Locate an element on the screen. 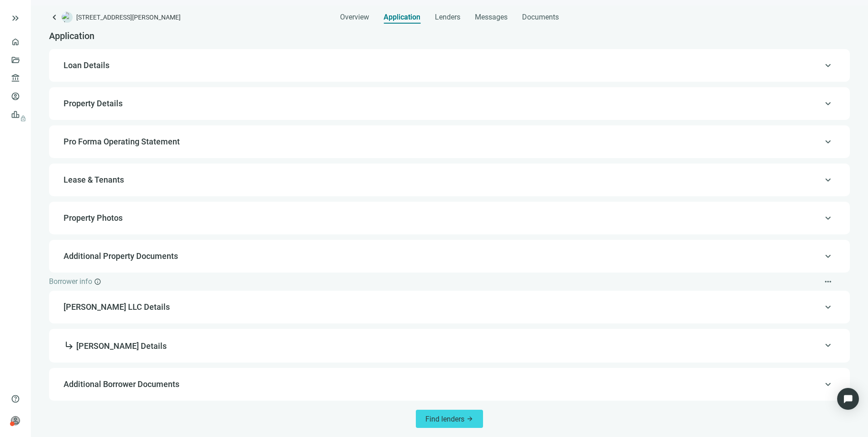 The height and width of the screenshot is (437, 868). button: Find lendersarrow_forward is located at coordinates (449, 419).